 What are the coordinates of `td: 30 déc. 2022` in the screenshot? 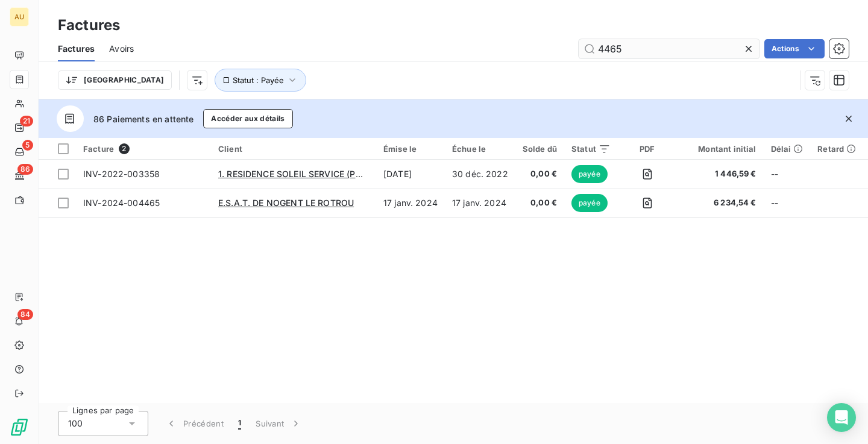 It's located at (480, 174).